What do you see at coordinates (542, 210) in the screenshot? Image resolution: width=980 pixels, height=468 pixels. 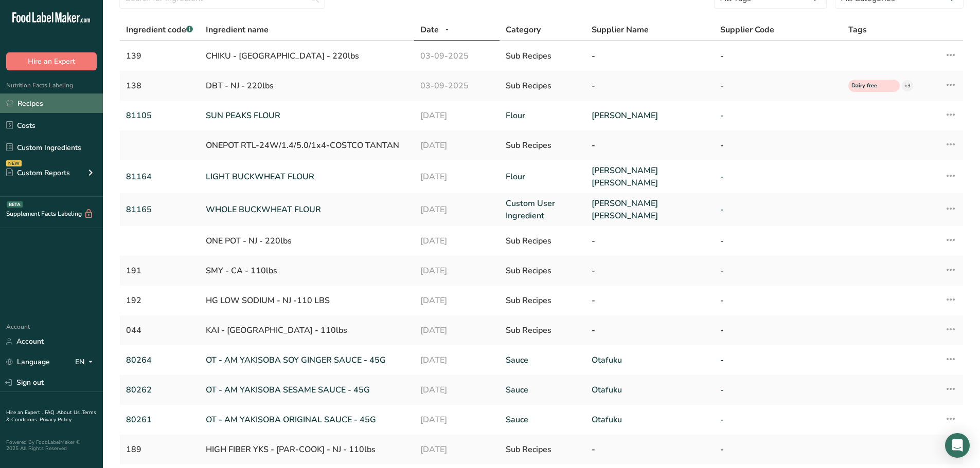 I see `a: Custom User Ingredient` at bounding box center [542, 210].